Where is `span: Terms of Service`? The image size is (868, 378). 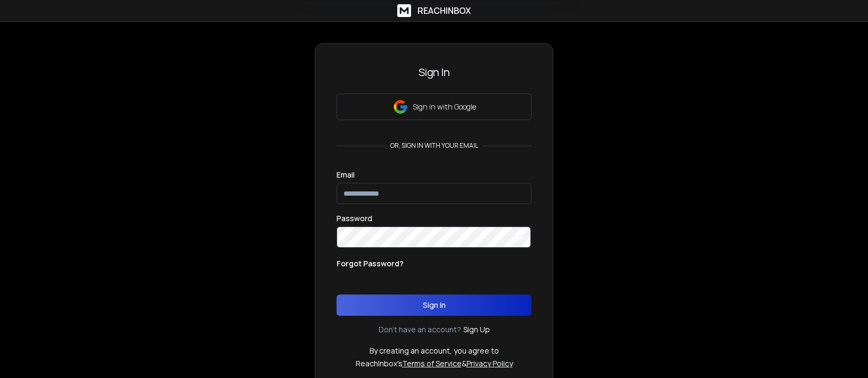 span: Terms of Service is located at coordinates (432, 363).